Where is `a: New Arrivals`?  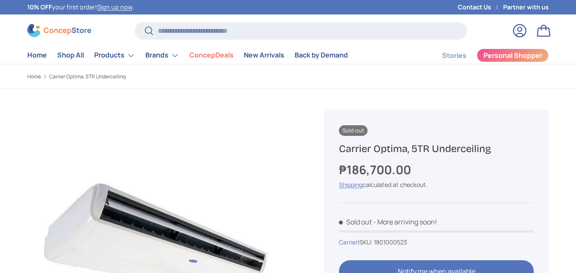
a: New Arrivals is located at coordinates (264, 55).